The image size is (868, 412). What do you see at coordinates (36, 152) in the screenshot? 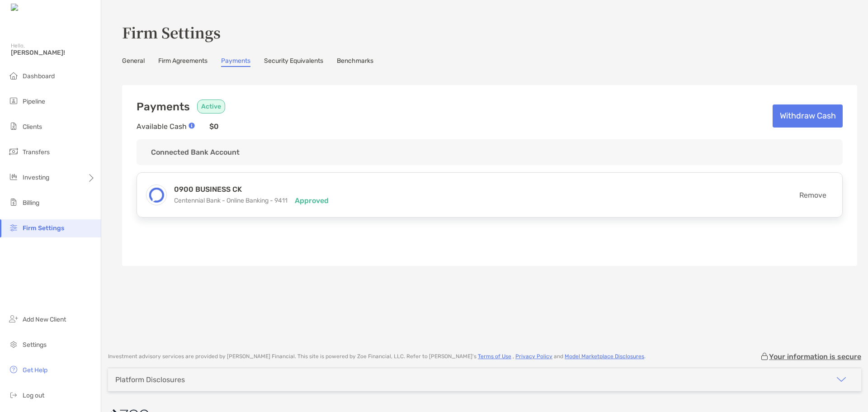
I see `span: Transfers` at bounding box center [36, 152].